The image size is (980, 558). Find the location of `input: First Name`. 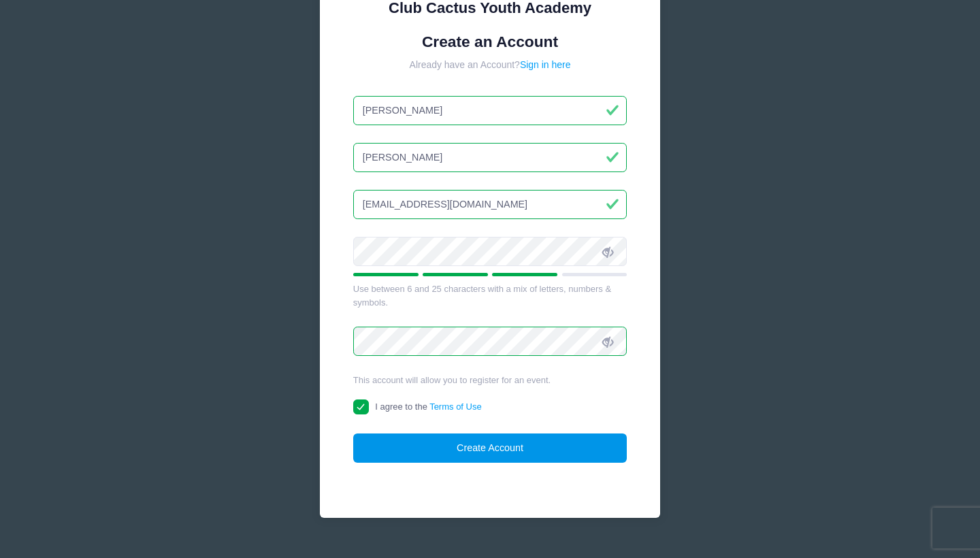

input: First Name is located at coordinates (490, 111).